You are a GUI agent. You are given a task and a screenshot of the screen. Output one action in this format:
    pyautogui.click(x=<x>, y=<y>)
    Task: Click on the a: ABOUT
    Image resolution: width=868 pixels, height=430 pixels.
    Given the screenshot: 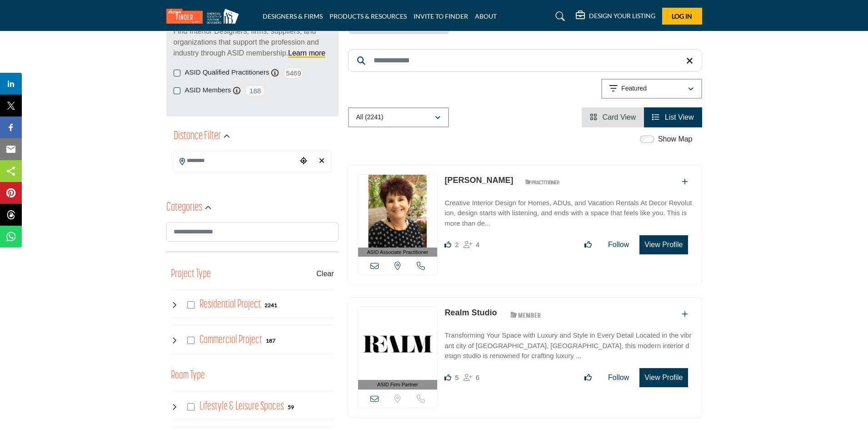 What is the action you would take?
    pyautogui.click(x=486, y=16)
    